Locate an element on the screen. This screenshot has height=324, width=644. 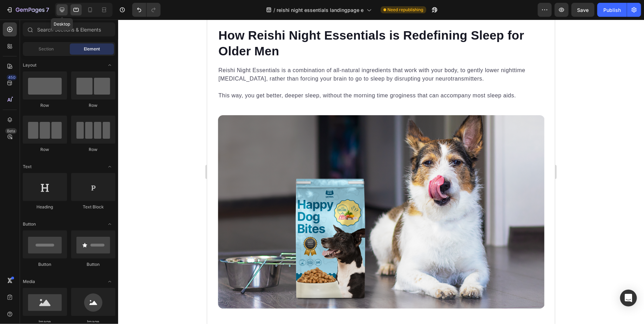
div: Text Block is located at coordinates (93, 207).